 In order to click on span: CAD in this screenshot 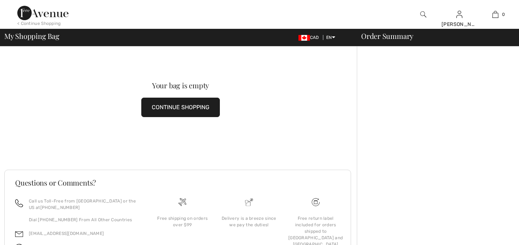, I will do `click(310, 37)`.